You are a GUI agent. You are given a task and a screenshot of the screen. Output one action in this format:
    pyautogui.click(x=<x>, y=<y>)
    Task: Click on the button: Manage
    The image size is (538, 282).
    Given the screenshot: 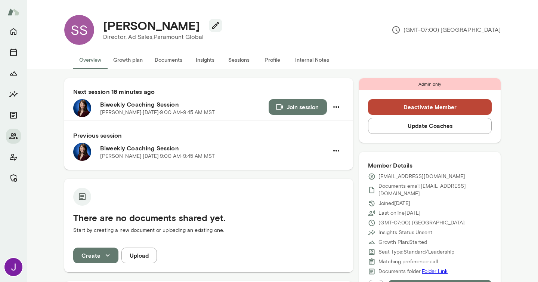 What is the action you would take?
    pyautogui.click(x=13, y=178)
    